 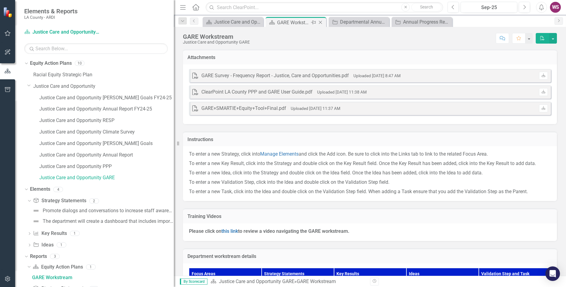 I want to click on div: 4, so click(x=58, y=189).